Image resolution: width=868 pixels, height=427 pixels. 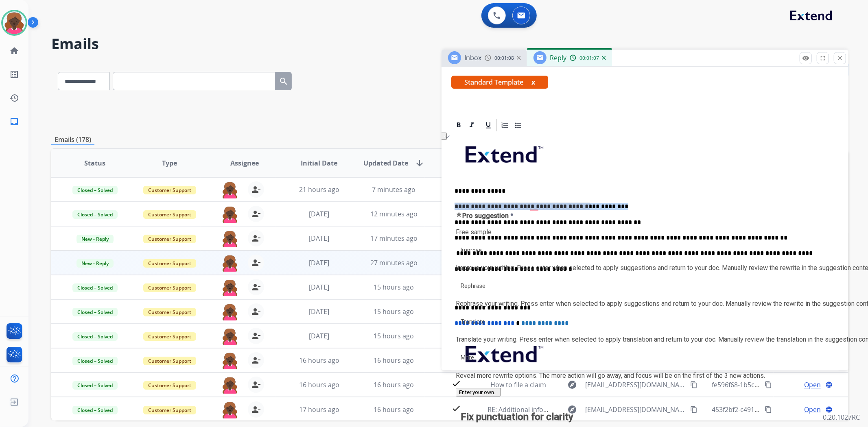 What do you see at coordinates (558, 58) in the screenshot?
I see `span: Reply` at bounding box center [558, 58].